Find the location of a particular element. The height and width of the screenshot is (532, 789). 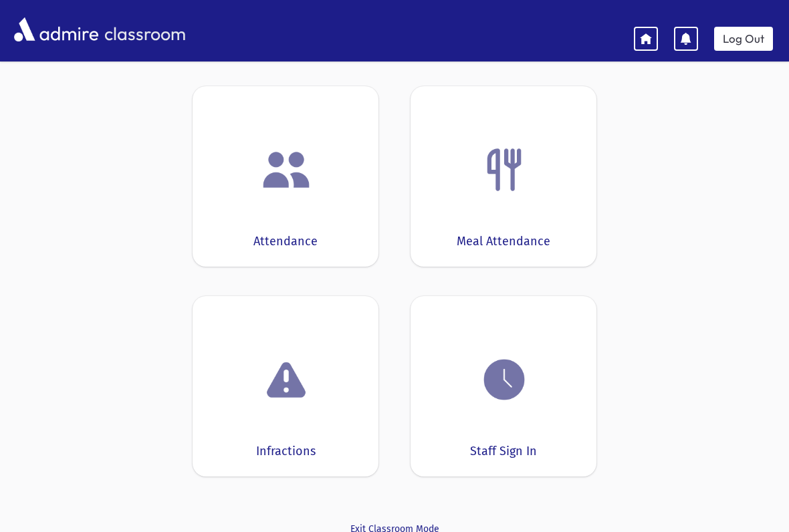

span: classroom is located at coordinates (144, 29).